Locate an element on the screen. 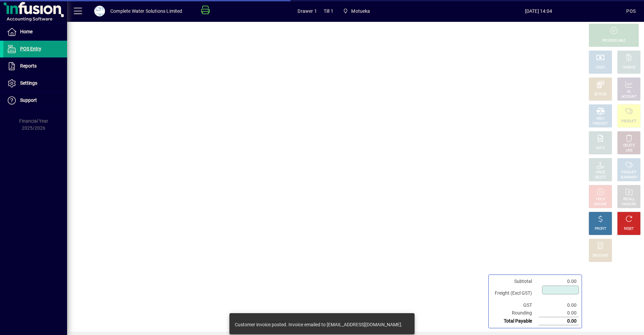  div: RECALL is located at coordinates (629, 199).